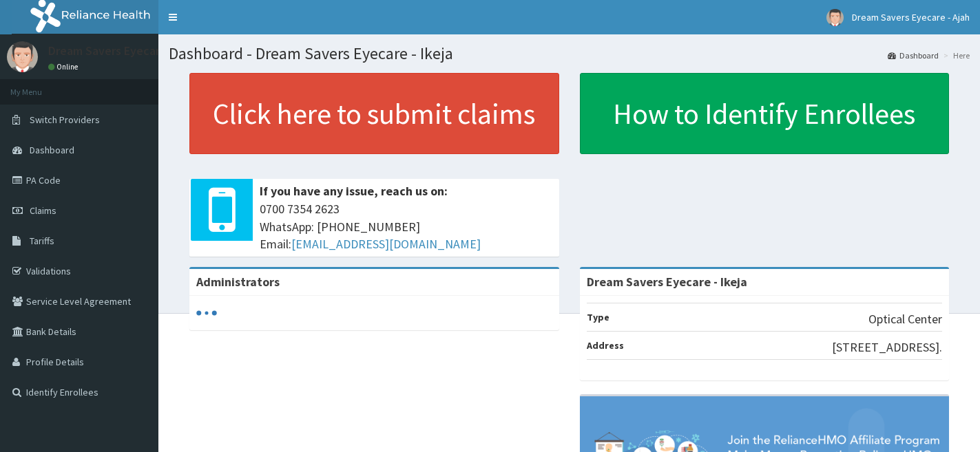 The width and height of the screenshot is (980, 452). What do you see at coordinates (765, 113) in the screenshot?
I see `a: How to Identify Enrollees` at bounding box center [765, 113].